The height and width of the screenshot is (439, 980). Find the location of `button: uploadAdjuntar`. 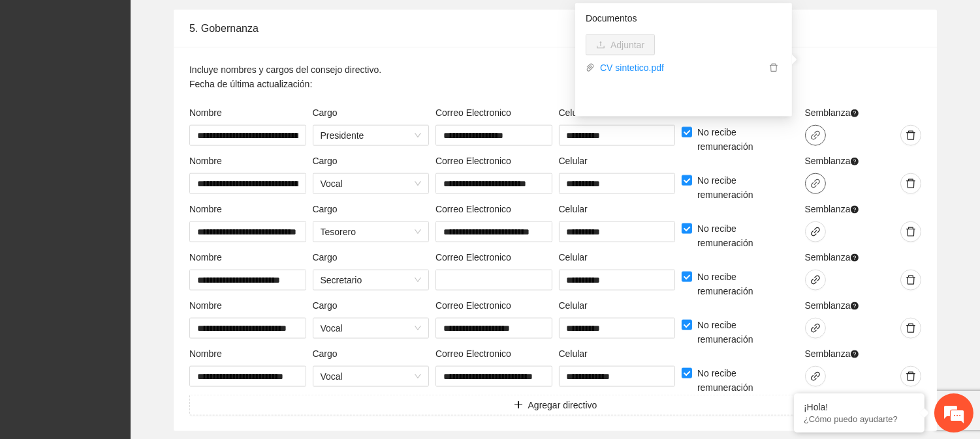

button: uploadAdjuntar is located at coordinates (620, 45).